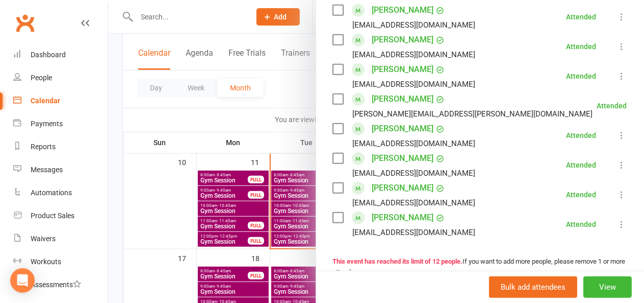  Describe the element at coordinates (23, 280) in the screenshot. I see `div: Open Intercom Messenger` at that location.